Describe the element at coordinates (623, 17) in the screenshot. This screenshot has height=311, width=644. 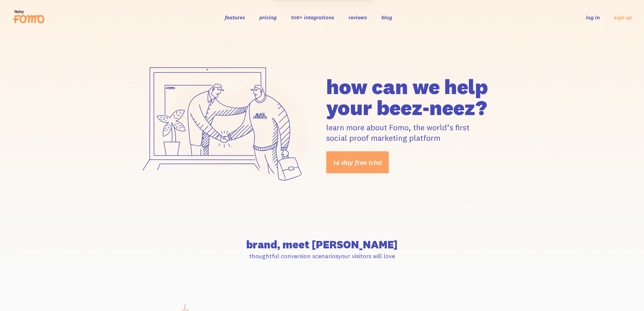
I see `a: sign up` at that location.